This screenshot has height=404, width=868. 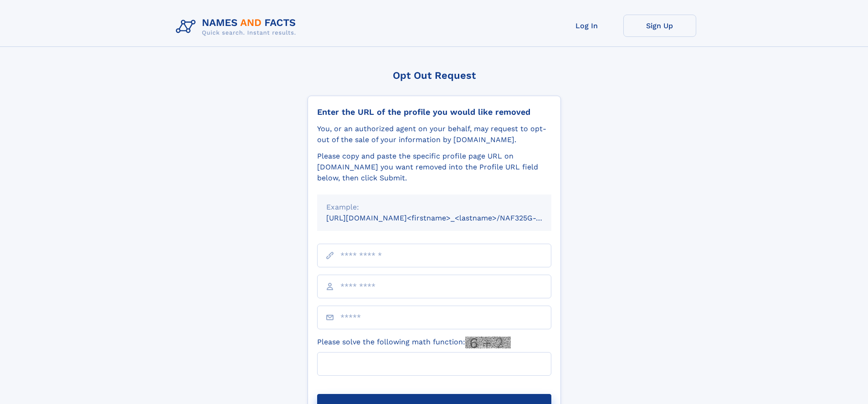 What do you see at coordinates (434, 134) in the screenshot?
I see `div: You, or an authorized agent on your behalf, may request to opt-out of the sale of your informatio...` at bounding box center [434, 134].